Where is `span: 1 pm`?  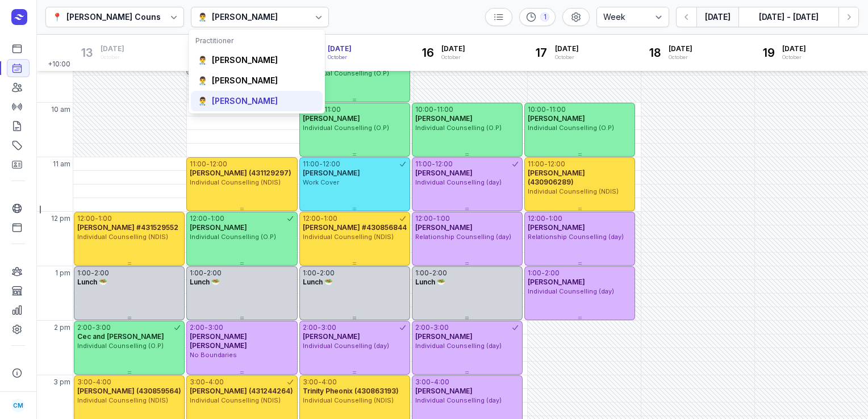 span: 1 pm is located at coordinates (62, 273).